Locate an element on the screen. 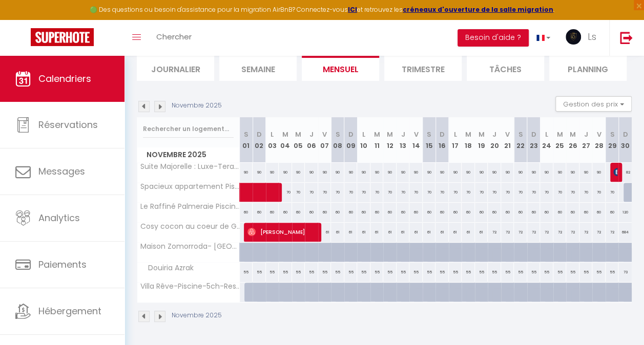  a: ICI is located at coordinates (352, 9).